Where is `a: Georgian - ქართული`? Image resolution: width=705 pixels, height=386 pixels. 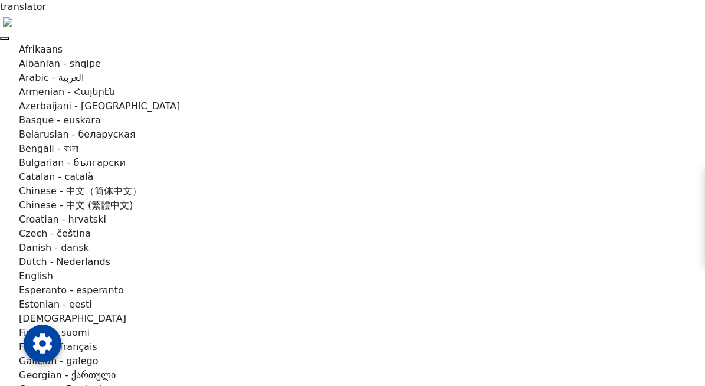
a: Georgian - ქართული is located at coordinates (362, 375).